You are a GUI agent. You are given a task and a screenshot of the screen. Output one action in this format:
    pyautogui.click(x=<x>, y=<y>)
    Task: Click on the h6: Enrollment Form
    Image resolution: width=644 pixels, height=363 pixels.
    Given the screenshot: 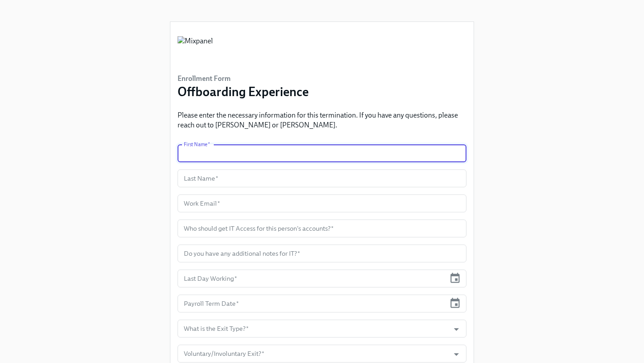 What is the action you would take?
    pyautogui.click(x=243, y=79)
    